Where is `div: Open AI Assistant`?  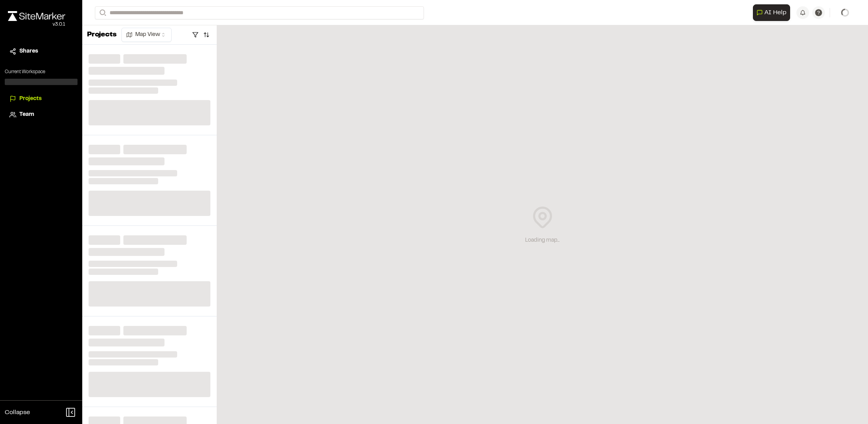
div: Open AI Assistant is located at coordinates (773, 13).